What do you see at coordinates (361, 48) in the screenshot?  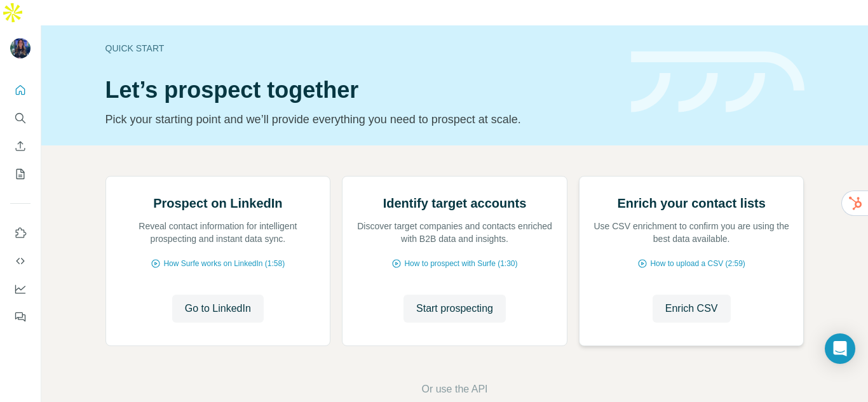 I see `div: Quick start` at bounding box center [361, 48].